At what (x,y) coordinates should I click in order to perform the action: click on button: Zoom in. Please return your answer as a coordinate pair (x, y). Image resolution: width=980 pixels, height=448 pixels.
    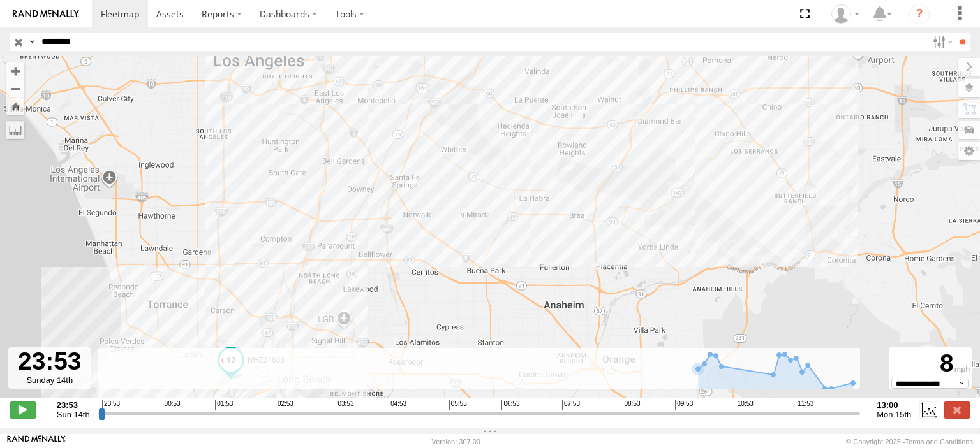
    Looking at the image, I should click on (15, 70).